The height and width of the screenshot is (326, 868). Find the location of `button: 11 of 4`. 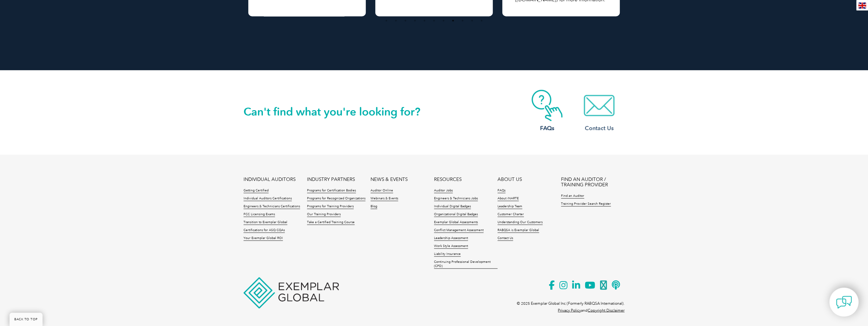

button: 11 of 4 is located at coordinates (482, 20).